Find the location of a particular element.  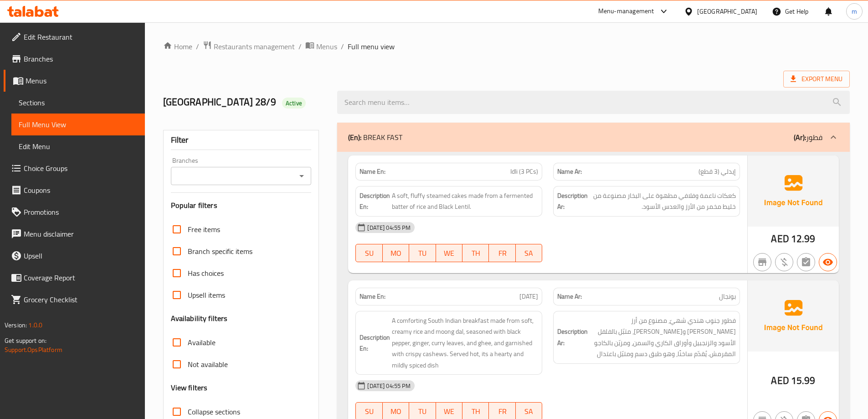

button: WE is located at coordinates (449, 253).